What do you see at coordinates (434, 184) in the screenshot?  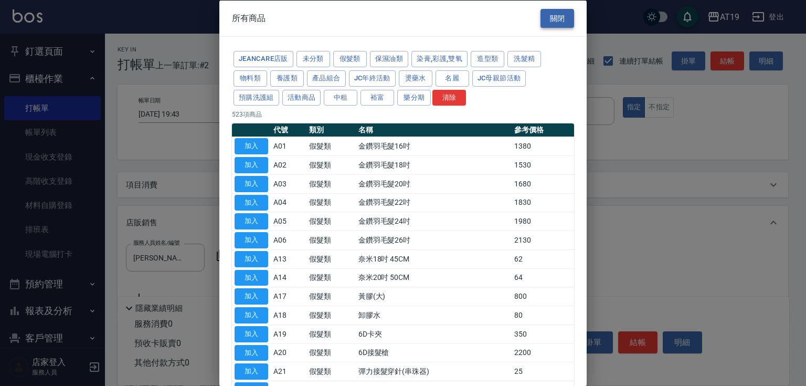 I see `td: 金鑽羽毛髮20吋` at bounding box center [434, 184].